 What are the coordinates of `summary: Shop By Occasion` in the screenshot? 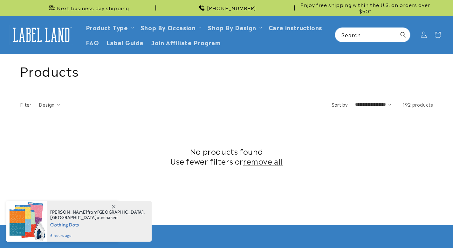 It's located at (171, 27).